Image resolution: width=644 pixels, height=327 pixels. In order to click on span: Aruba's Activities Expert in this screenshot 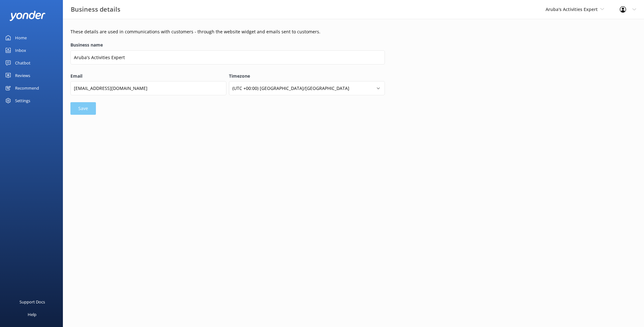, I will do `click(572, 9)`.